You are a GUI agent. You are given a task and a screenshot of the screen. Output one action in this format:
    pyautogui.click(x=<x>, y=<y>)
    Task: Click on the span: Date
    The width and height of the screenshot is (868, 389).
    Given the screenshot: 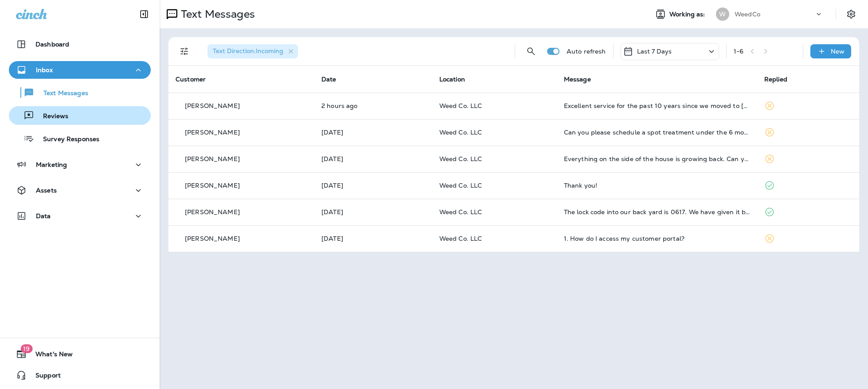 What is the action you would take?
    pyautogui.click(x=329, y=79)
    